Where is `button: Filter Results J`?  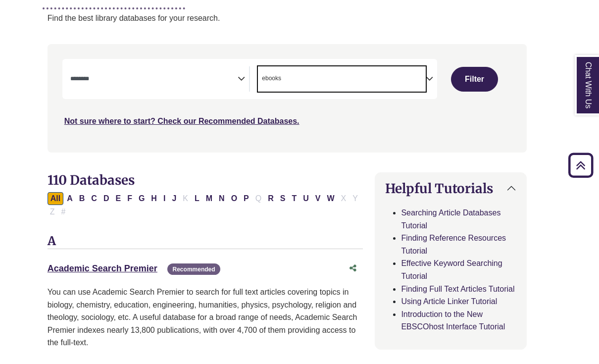 button: Filter Results J is located at coordinates (174, 198).